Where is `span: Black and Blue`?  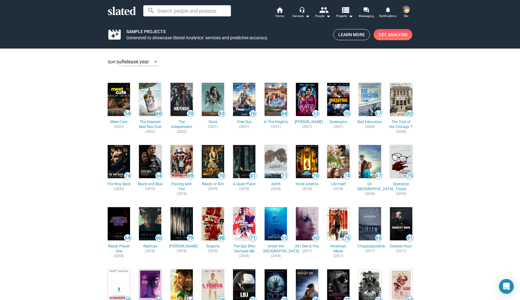 span: Black and Blue is located at coordinates (150, 184).